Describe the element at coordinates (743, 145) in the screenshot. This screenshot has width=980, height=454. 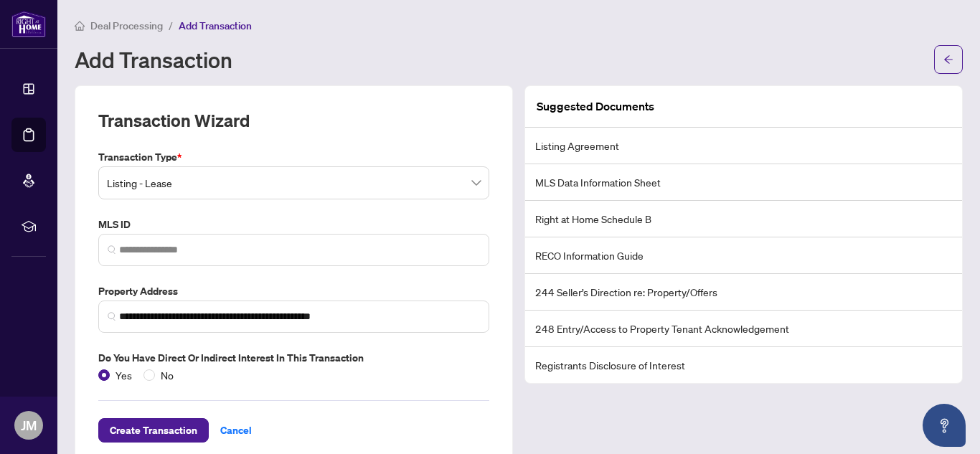
I see `li: Listing Agreement` at that location.